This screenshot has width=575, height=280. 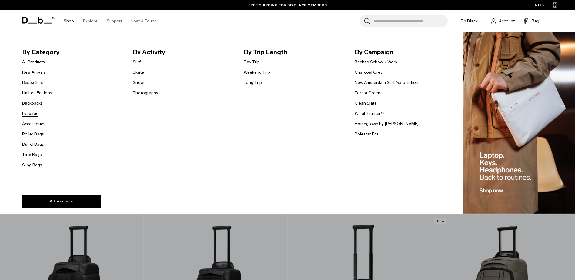 I want to click on a: Surf, so click(x=137, y=62).